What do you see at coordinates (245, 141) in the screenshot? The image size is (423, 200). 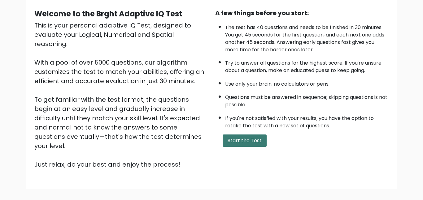 I see `button: Start the Test` at bounding box center [245, 141].